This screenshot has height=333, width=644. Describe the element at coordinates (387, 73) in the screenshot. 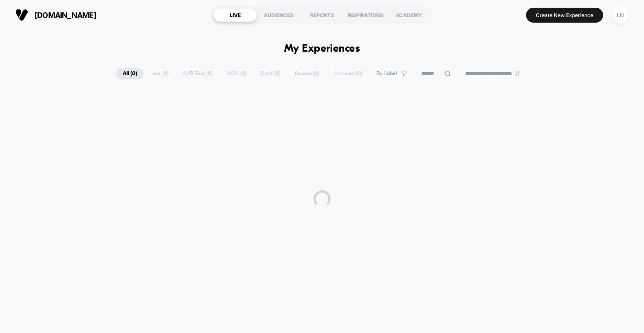

I see `span: By Label` at that location.